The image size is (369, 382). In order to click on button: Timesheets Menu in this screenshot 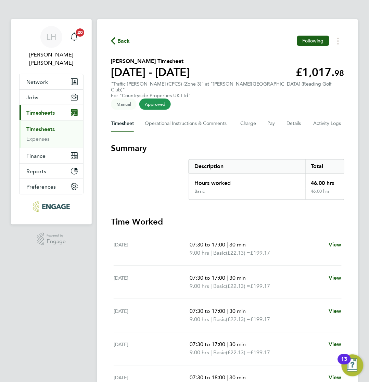, I will do `click(338, 41)`.